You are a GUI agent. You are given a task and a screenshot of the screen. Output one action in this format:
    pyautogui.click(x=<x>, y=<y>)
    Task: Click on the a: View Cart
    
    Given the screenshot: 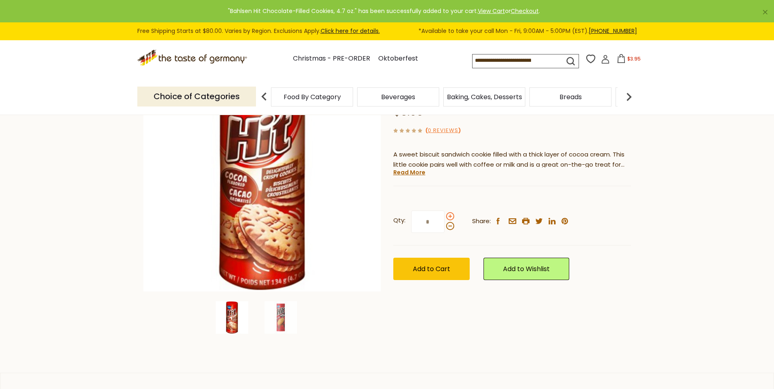 What is the action you would take?
    pyautogui.click(x=491, y=11)
    